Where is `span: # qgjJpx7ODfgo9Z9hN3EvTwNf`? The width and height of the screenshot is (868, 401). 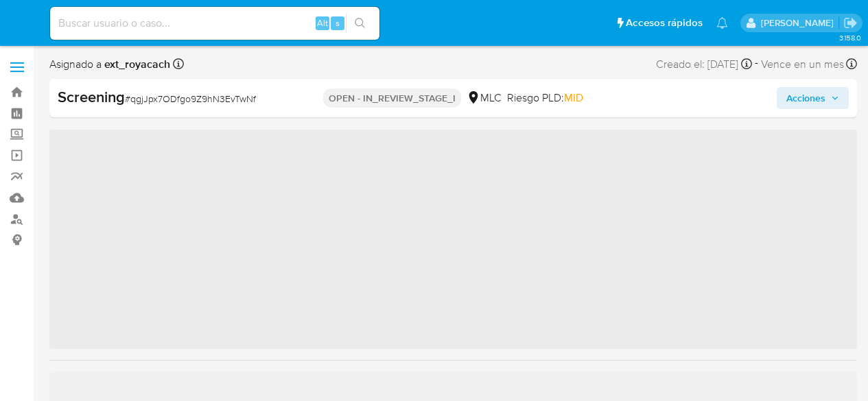
span: # qgjJpx7ODfgo9Z9hN3EvTwNf is located at coordinates (190, 98).